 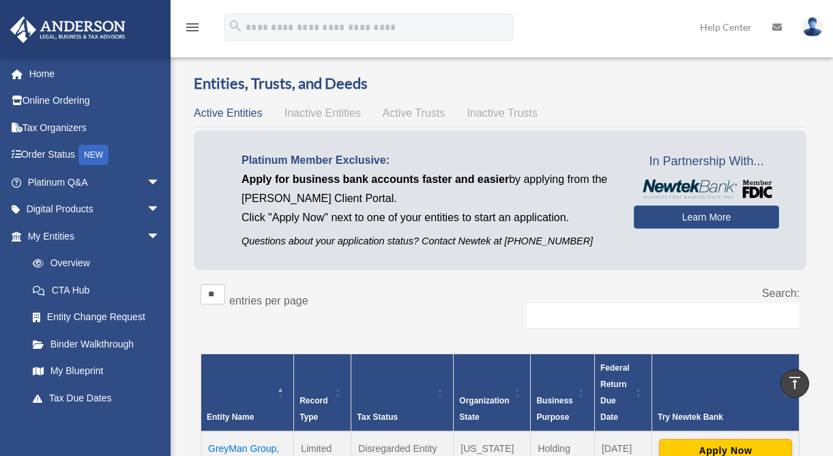 I want to click on a: Binder Walkthrough, so click(x=96, y=344).